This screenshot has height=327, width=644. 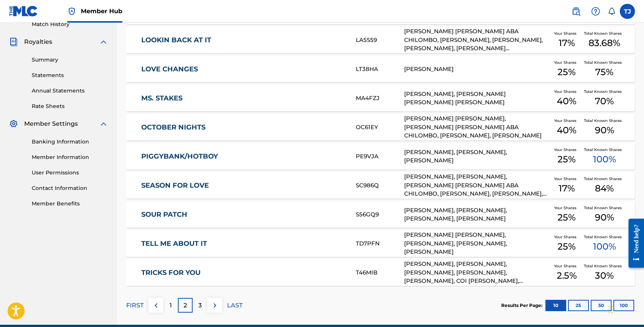 What do you see at coordinates (380, 156) in the screenshot?
I see `div: PE9VJA` at bounding box center [380, 156].